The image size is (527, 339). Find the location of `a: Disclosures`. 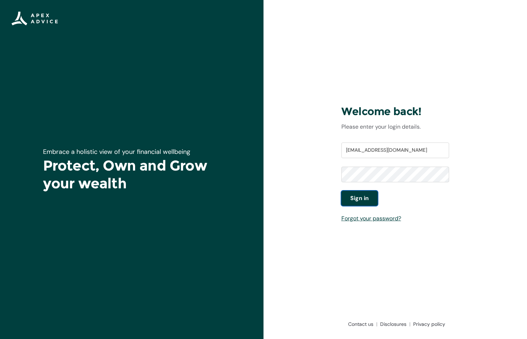

a: Disclosures is located at coordinates (393, 324).